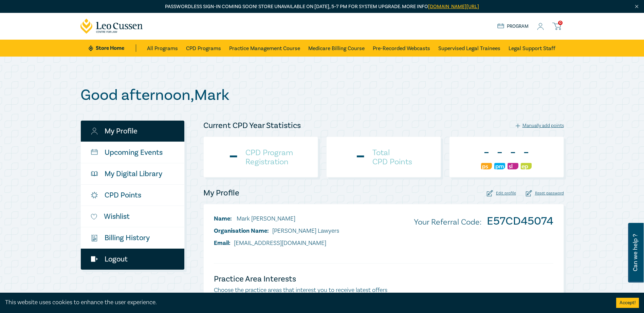  I want to click on a: Supervised Legal Trainees, so click(469, 48).